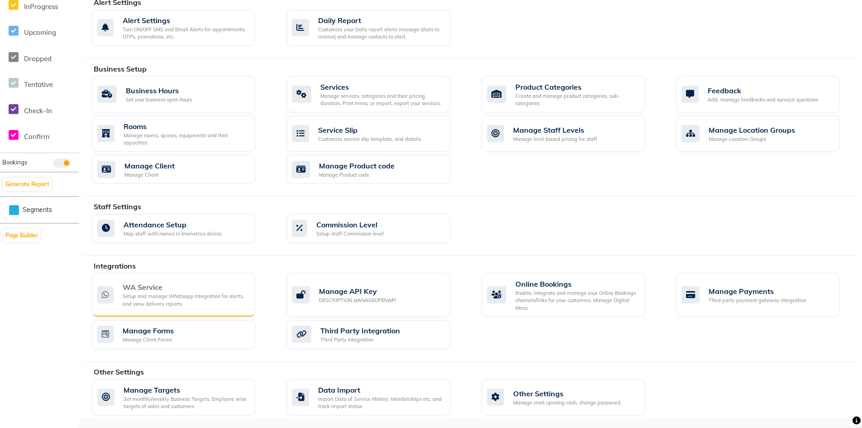 Image resolution: width=862 pixels, height=428 pixels. I want to click on div: Manage services, categories and their pricing, duration. Print menu, or import, export your servi..., so click(381, 100).